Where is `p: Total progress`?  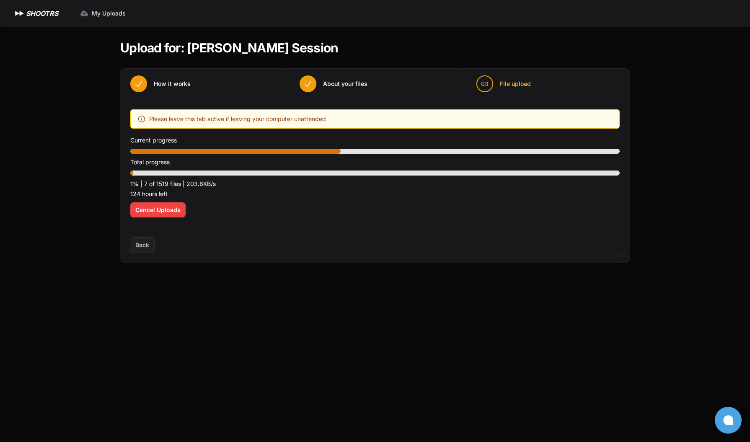 p: Total progress is located at coordinates (375, 162).